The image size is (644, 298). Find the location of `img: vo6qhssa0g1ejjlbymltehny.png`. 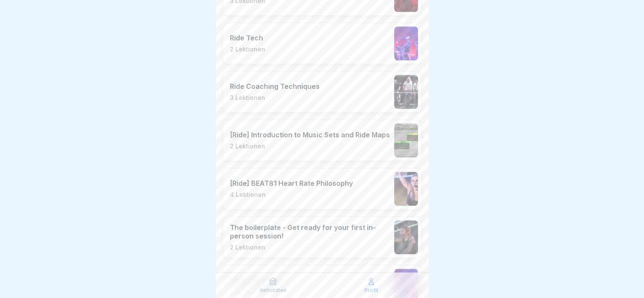

img: vo6qhssa0g1ejjlbymltehny.png is located at coordinates (406, 44).